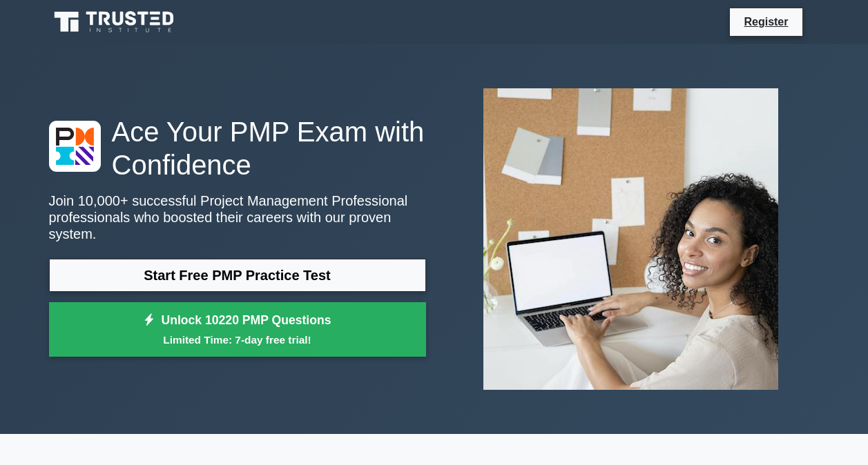 This screenshot has width=868, height=465. What do you see at coordinates (238, 339) in the screenshot?
I see `small: Limited Time: 7-day free trial!` at bounding box center [238, 339].